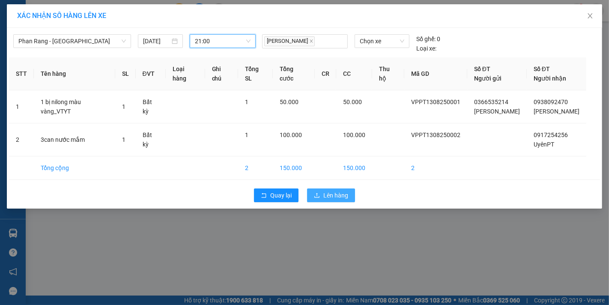 This screenshot has height=305, width=609. Describe the element at coordinates (126, 74) in the screenshot. I see `th: SL` at that location.